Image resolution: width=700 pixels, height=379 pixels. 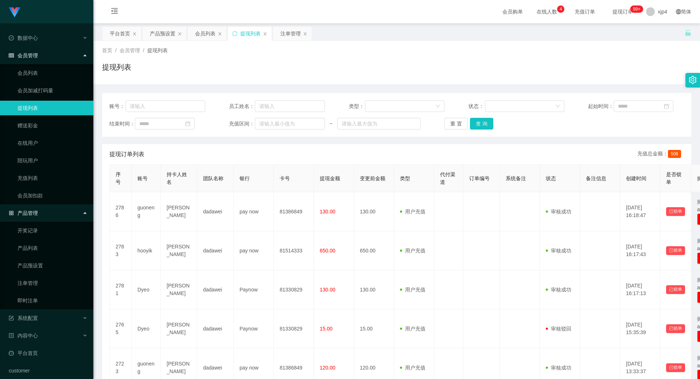 What do you see at coordinates (15, 12) in the screenshot?
I see `img: logo.9652507e.png` at bounding box center [15, 12].